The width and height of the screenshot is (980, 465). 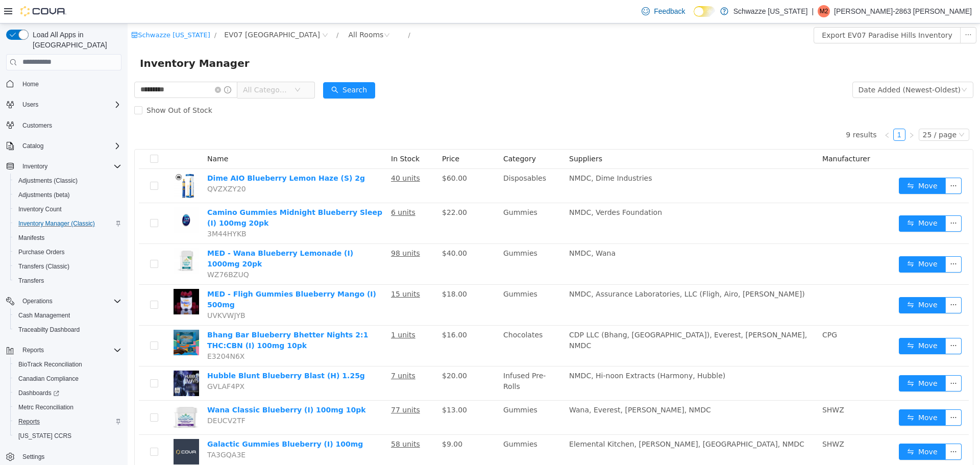 What do you see at coordinates (784, 111) in the screenshot?
I see `li: Next Page` at bounding box center [784, 111].